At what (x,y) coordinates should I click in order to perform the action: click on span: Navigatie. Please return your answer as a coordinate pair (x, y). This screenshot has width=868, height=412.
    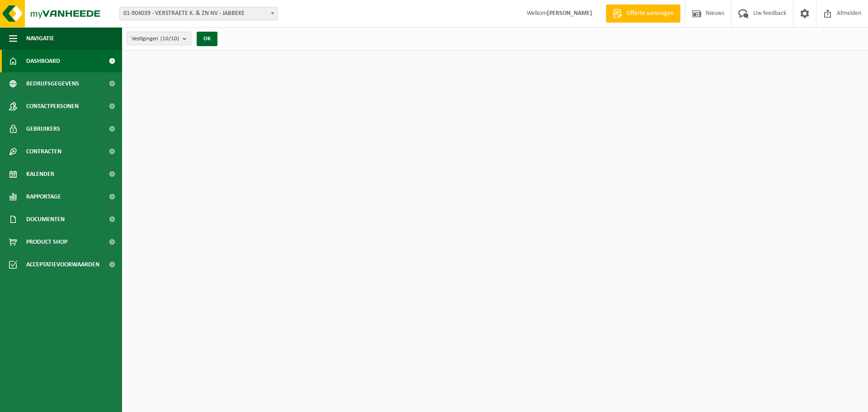
    Looking at the image, I should click on (40, 39).